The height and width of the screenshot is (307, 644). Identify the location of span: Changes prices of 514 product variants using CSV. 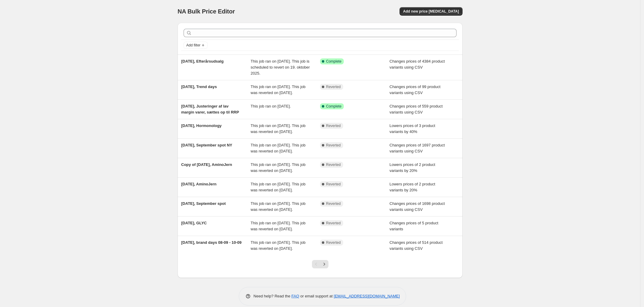
(416, 245).